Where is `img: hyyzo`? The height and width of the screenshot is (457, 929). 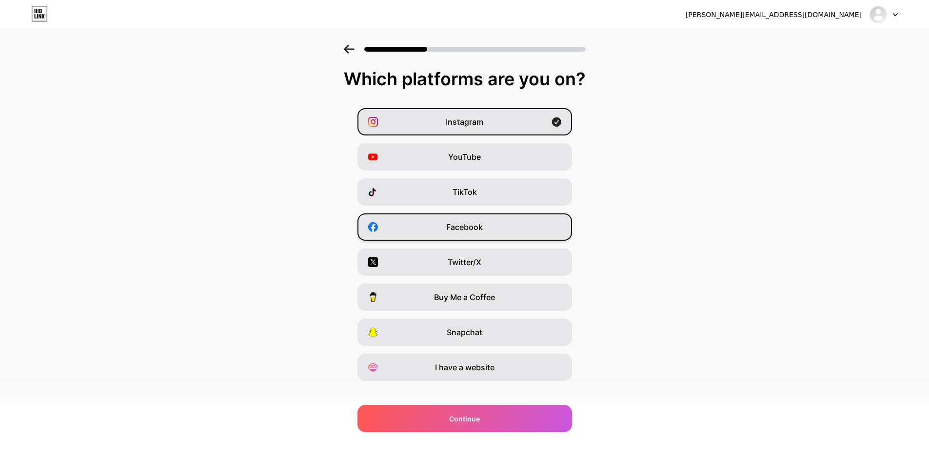 img: hyyzo is located at coordinates (878, 15).